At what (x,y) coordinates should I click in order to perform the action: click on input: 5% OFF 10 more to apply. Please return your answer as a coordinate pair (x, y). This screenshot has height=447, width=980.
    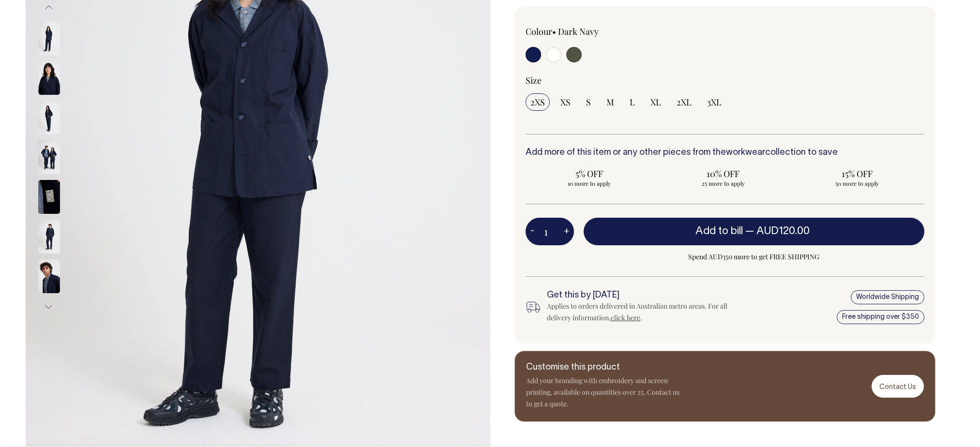
    Looking at the image, I should click on (590, 177).